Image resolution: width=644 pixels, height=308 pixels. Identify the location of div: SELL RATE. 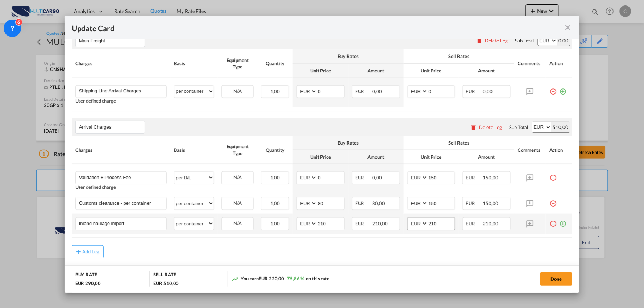
(165, 276).